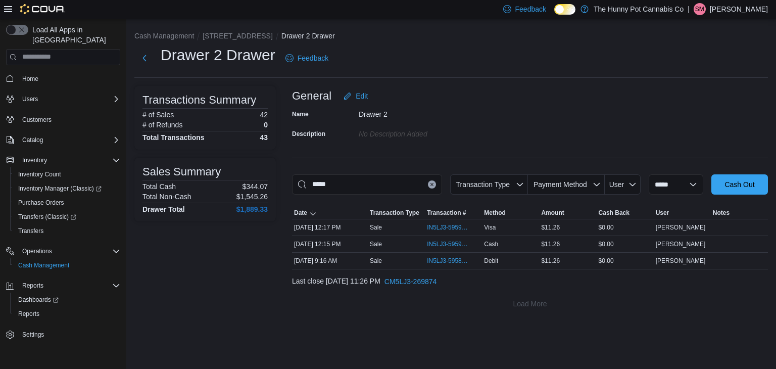 The height and width of the screenshot is (369, 776). What do you see at coordinates (63, 78) in the screenshot?
I see `button: Home` at bounding box center [63, 78].